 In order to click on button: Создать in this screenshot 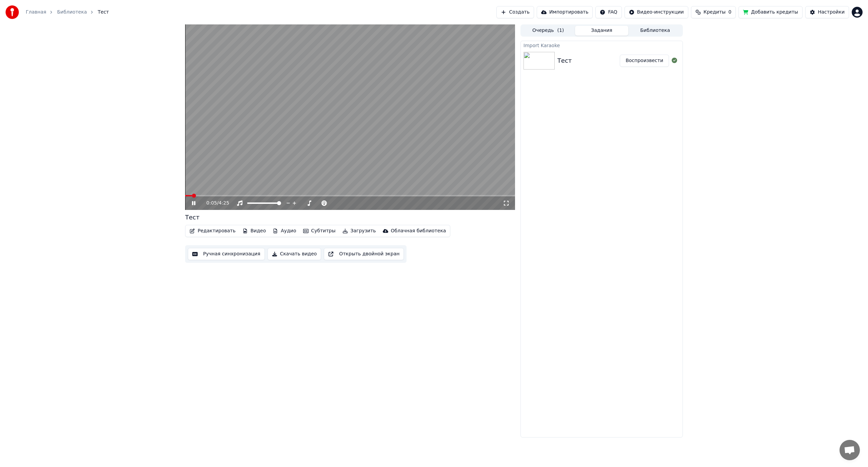, I will do `click(515, 12)`.